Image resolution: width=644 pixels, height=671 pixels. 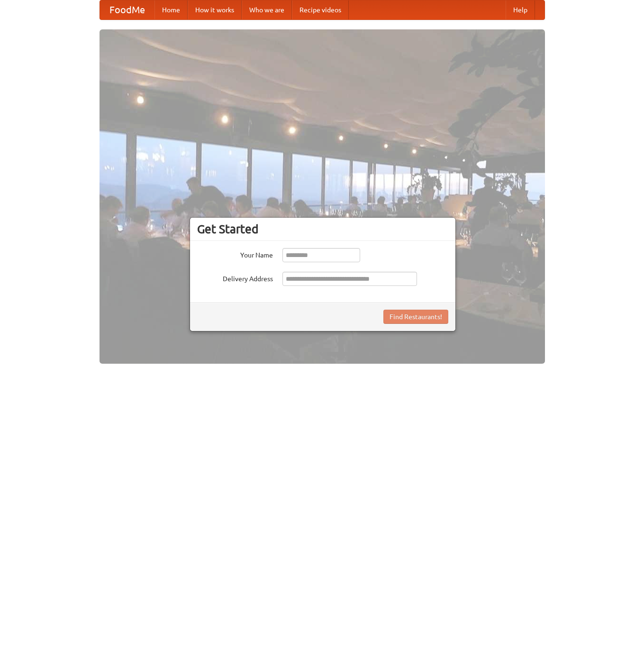 I want to click on a: Help, so click(x=520, y=10).